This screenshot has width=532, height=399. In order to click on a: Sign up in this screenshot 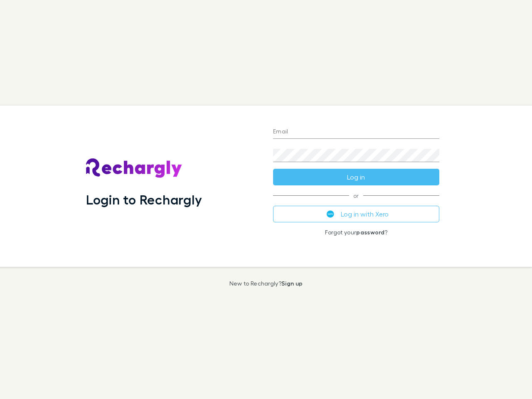, I will do `click(291, 283)`.